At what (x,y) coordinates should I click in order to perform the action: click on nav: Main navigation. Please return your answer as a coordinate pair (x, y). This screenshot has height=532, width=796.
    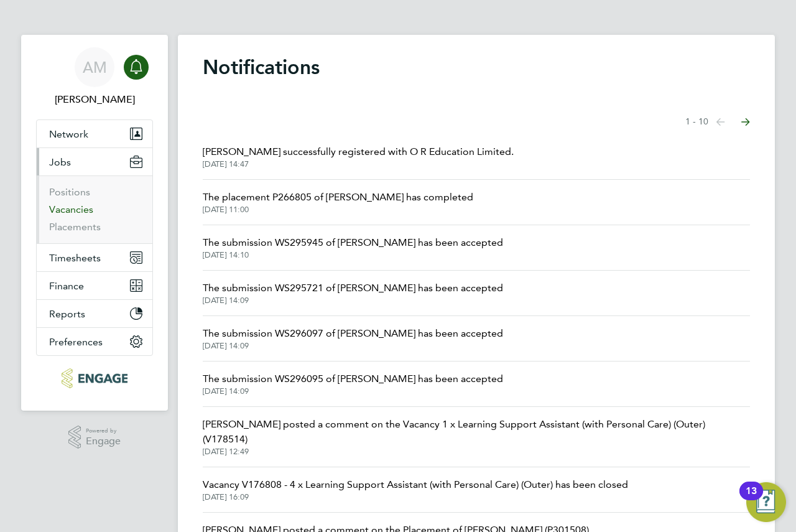
    Looking at the image, I should click on (95, 223).